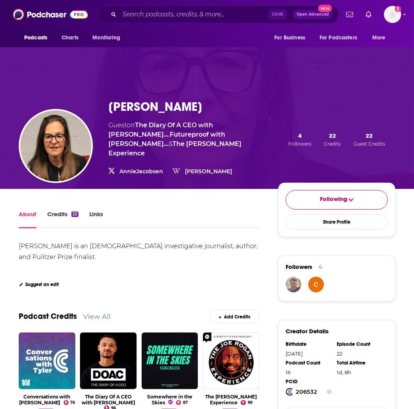  Describe the element at coordinates (39, 285) in the screenshot. I see `a: Suggest an edit` at that location.